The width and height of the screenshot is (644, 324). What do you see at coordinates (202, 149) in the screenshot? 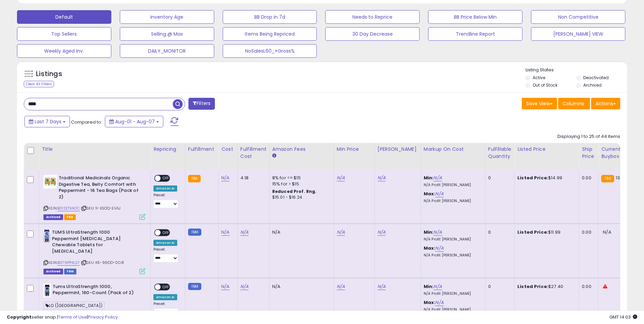
I see `div: Fulfillment` at bounding box center [202, 149].